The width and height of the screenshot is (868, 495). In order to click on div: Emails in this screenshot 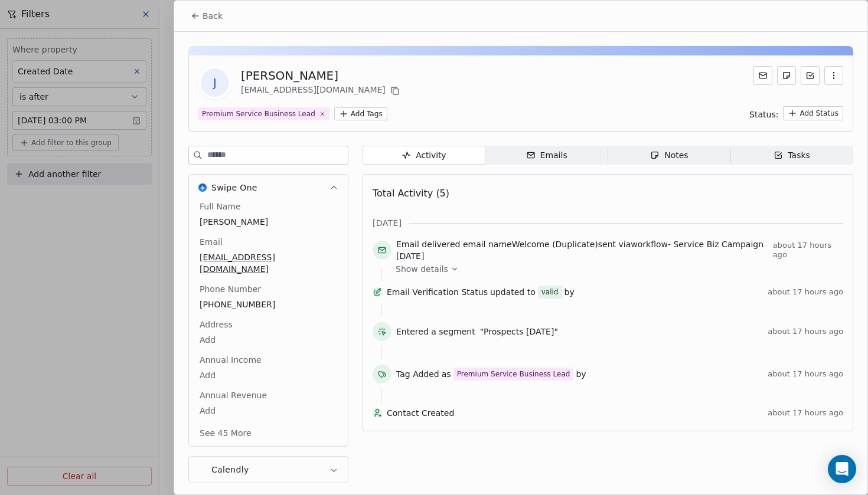, I will do `click(547, 155)`.